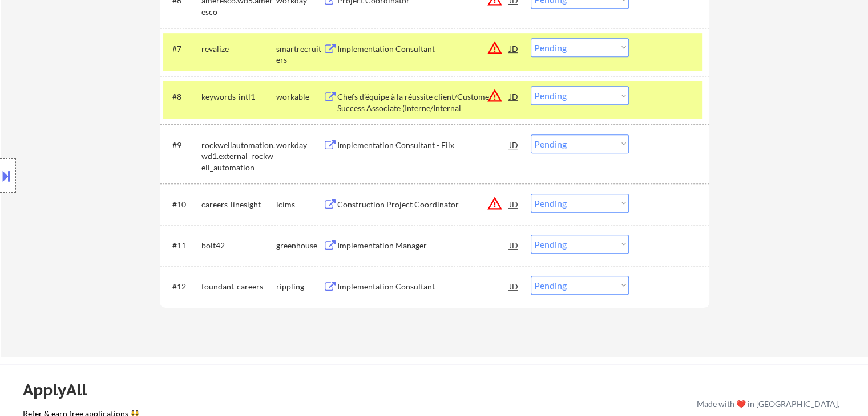 This screenshot has height=416, width=868. What do you see at coordinates (300, 287) in the screenshot?
I see `div: rippling` at bounding box center [300, 287].